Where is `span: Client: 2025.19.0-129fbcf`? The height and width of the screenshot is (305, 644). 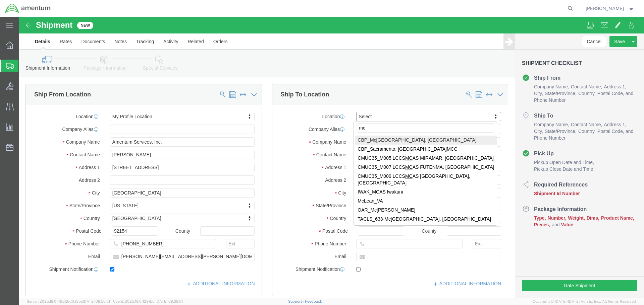 span: Client: 2025.19.0-129fbcf is located at coordinates (148, 301).